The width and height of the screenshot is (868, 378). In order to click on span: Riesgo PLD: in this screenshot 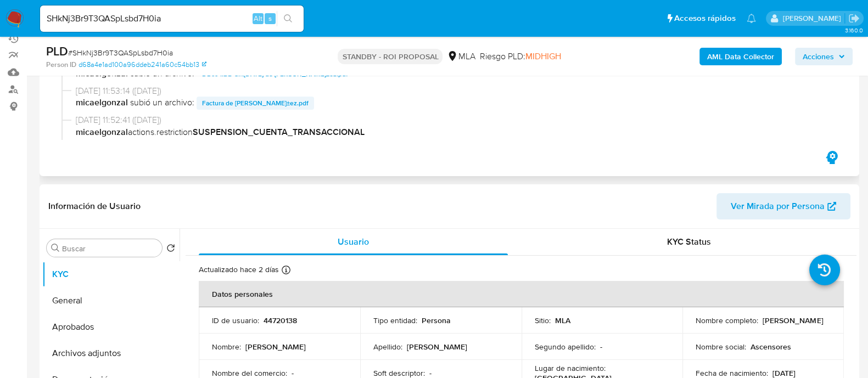, I will do `click(520, 57)`.